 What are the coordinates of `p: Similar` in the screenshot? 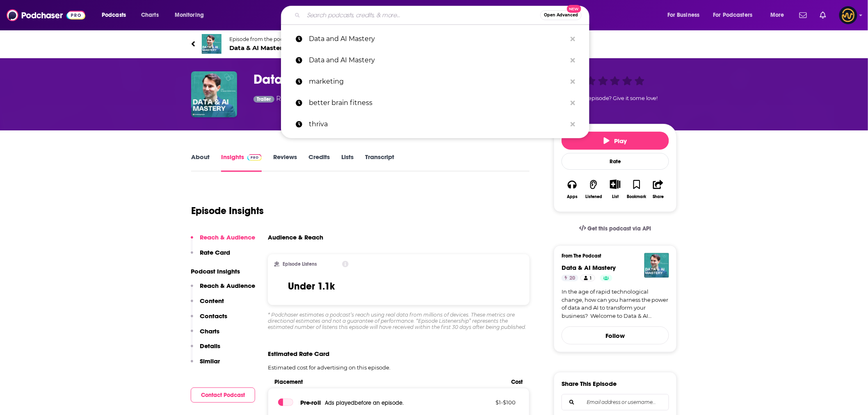 It's located at (210, 361).